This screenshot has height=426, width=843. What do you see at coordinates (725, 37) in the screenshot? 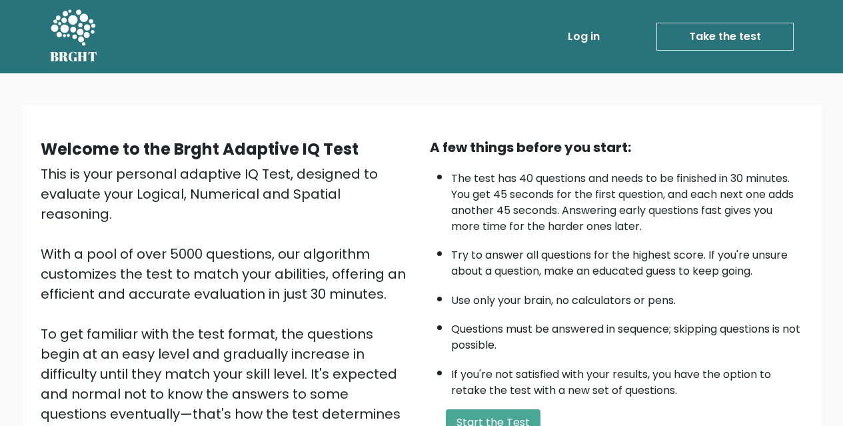
I see `a: Take the test` at bounding box center [725, 37].